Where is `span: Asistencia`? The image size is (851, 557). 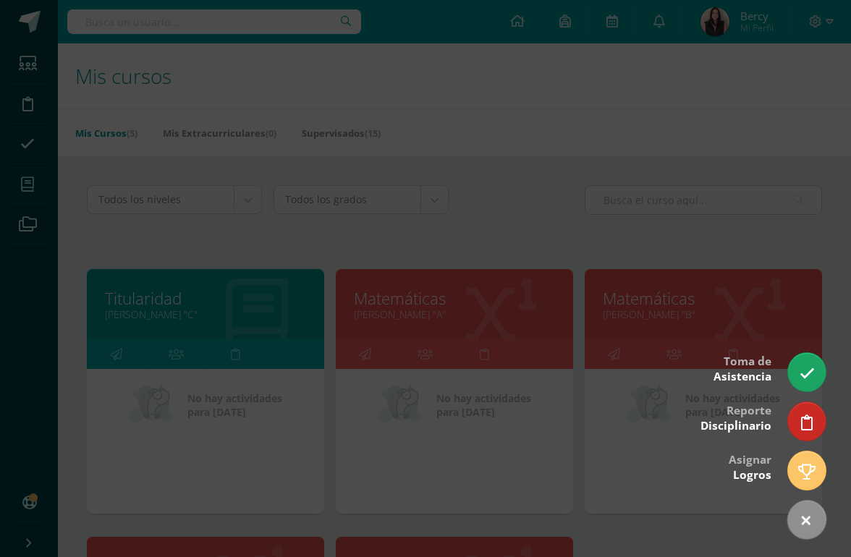 span: Asistencia is located at coordinates (742, 376).